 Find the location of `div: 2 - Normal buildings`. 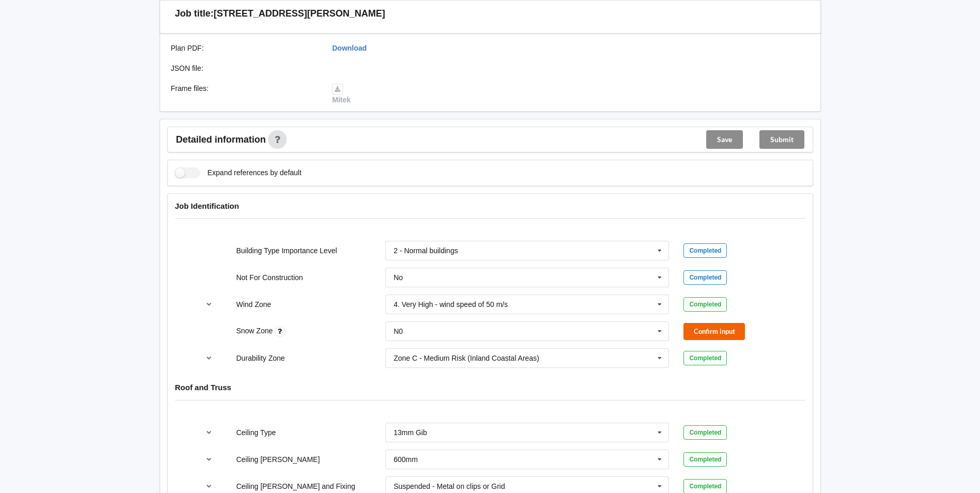

div: 2 - Normal buildings is located at coordinates (426, 251).